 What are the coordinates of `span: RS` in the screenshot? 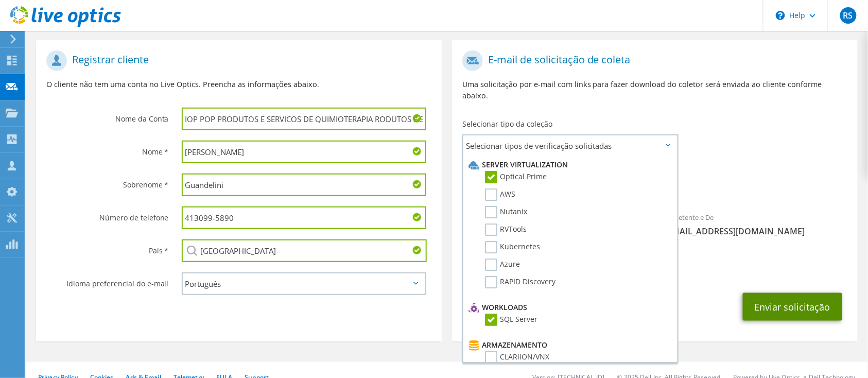 It's located at (848, 15).